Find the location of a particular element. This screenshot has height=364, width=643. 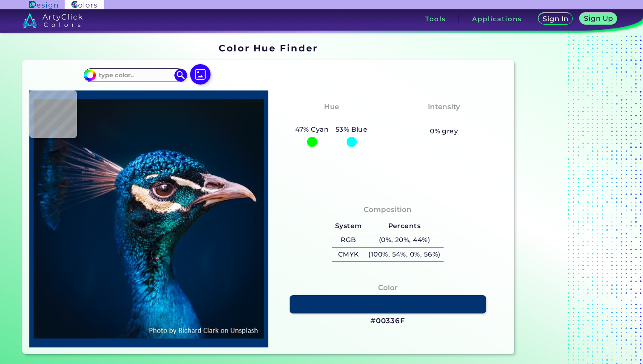

h5: Sign In is located at coordinates (556, 19).